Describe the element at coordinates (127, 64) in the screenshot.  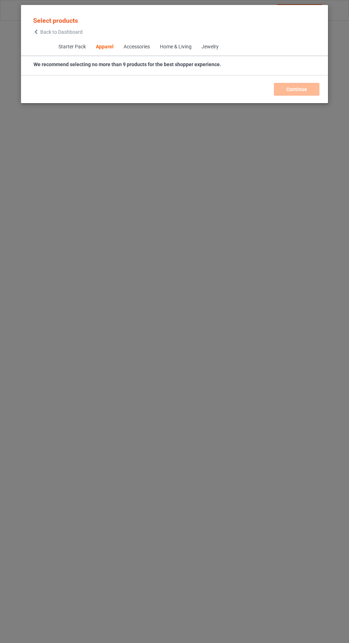
I see `strong: We recommend selecting no more than 9 products for the best shopper experience.` at that location.